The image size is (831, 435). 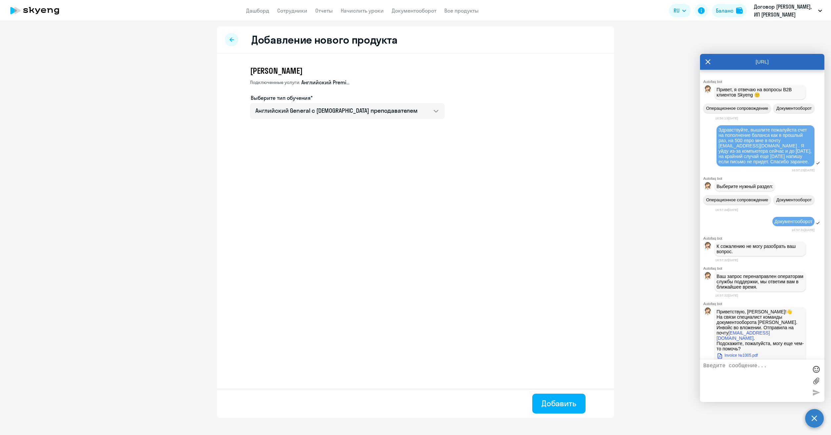 I want to click on a: Дашборд, so click(x=258, y=11).